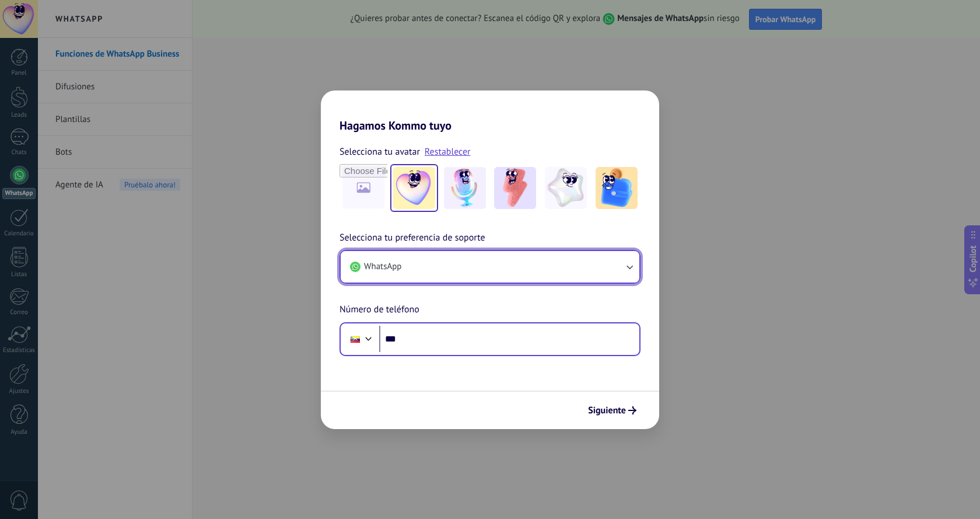 The width and height of the screenshot is (980, 519). I want to click on button: WhatsApp, so click(490, 267).